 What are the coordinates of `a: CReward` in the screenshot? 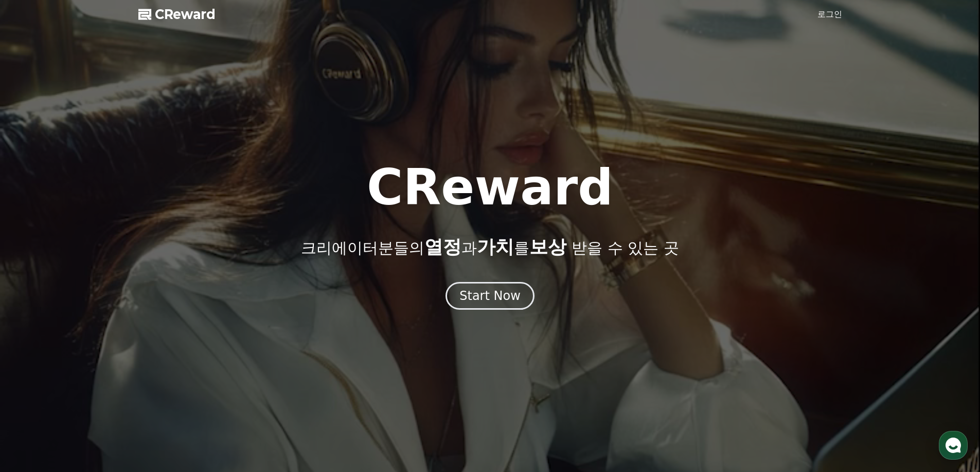 It's located at (176, 15).